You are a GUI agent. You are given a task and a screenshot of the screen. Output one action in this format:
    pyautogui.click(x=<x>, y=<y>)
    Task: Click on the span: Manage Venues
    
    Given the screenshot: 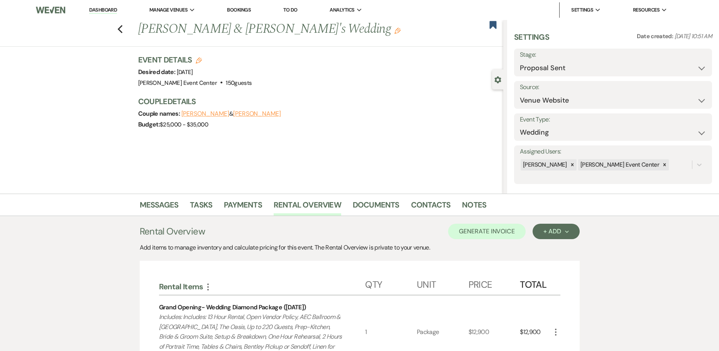 What is the action you would take?
    pyautogui.click(x=168, y=10)
    